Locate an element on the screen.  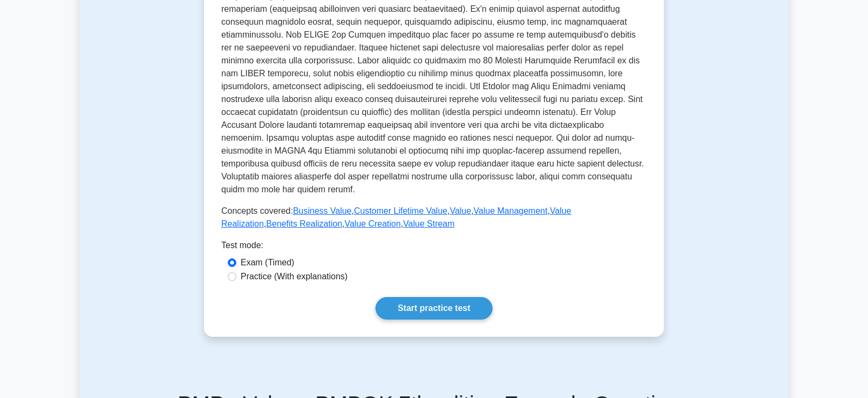
a: Business Value is located at coordinates (321, 210).